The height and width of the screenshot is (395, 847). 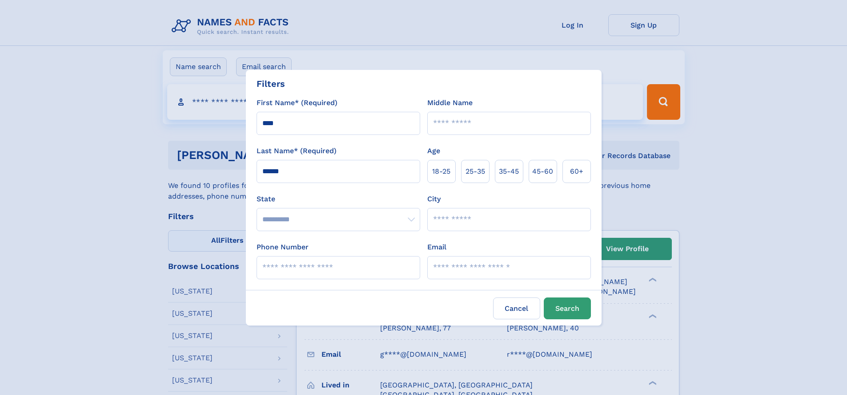 What do you see at coordinates (509, 171) in the screenshot?
I see `span: 35‑45` at bounding box center [509, 171].